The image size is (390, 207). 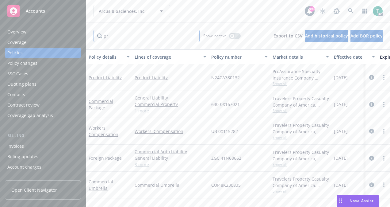 I want to click on div: Policy changes, so click(x=22, y=63).